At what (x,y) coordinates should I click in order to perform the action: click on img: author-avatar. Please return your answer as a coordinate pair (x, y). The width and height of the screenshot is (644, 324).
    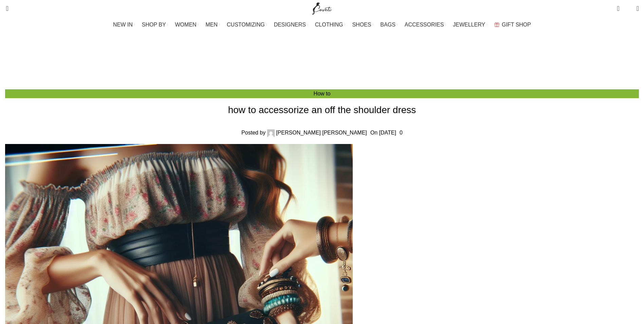
    Looking at the image, I should click on (271, 133).